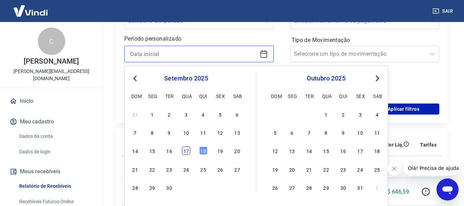  I want to click on div: Choose domingo, 5 de outubro de 2025, so click(275, 132).